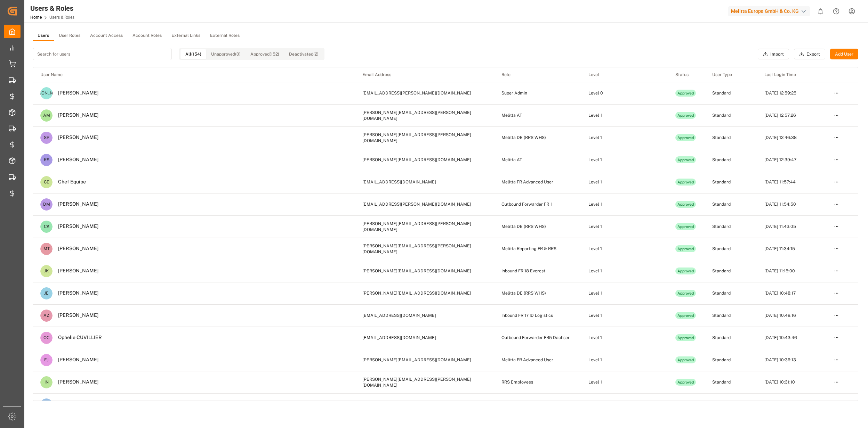  Describe the element at coordinates (36, 18) in the screenshot. I see `a: Home` at that location.